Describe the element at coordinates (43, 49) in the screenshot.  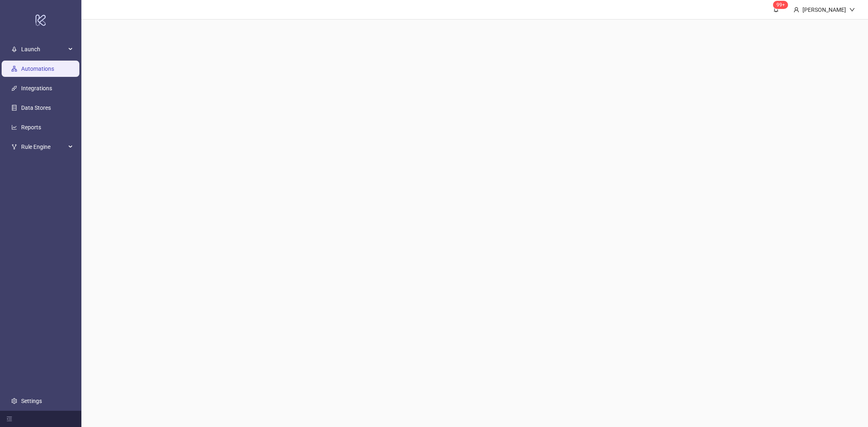
I see `span: Launch` at that location.